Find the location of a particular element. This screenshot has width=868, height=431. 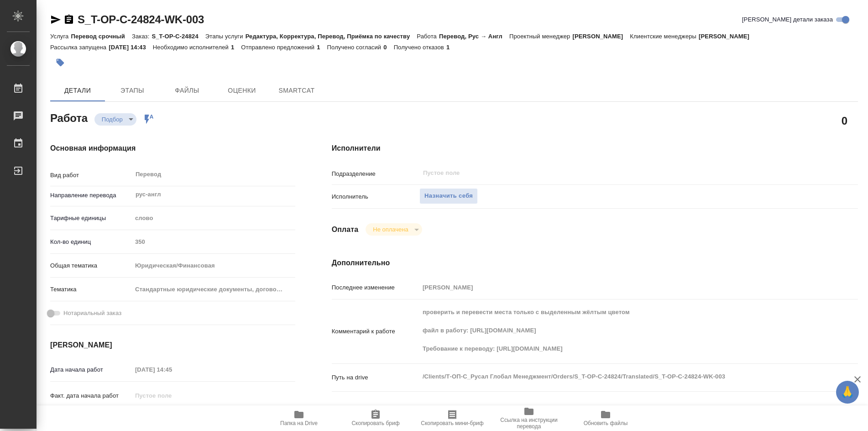

button: Скопировать бриф is located at coordinates (376, 419).